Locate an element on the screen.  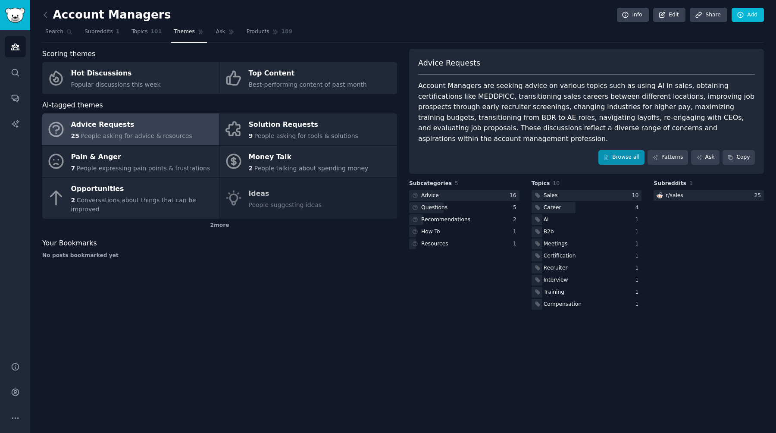
a: B2b1 is located at coordinates (587, 232).